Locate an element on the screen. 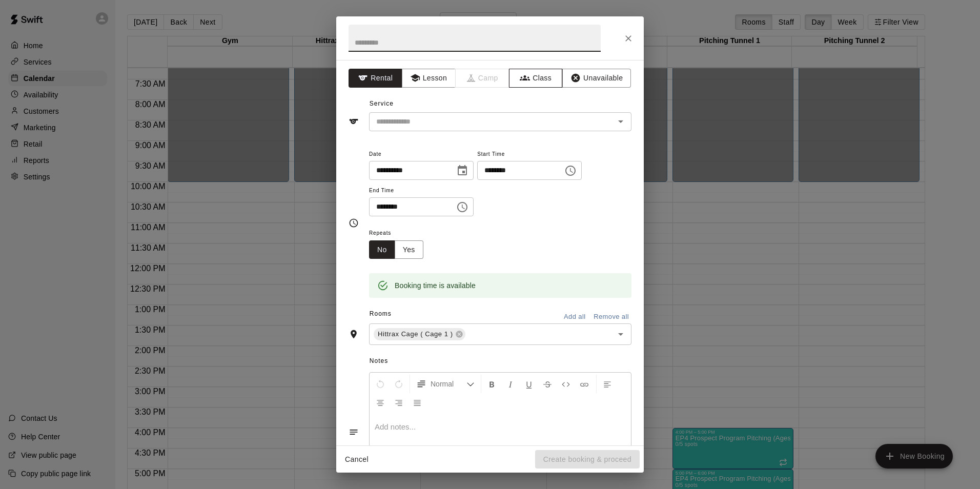 This screenshot has width=980, height=489. svg: Rooms is located at coordinates (353, 334).